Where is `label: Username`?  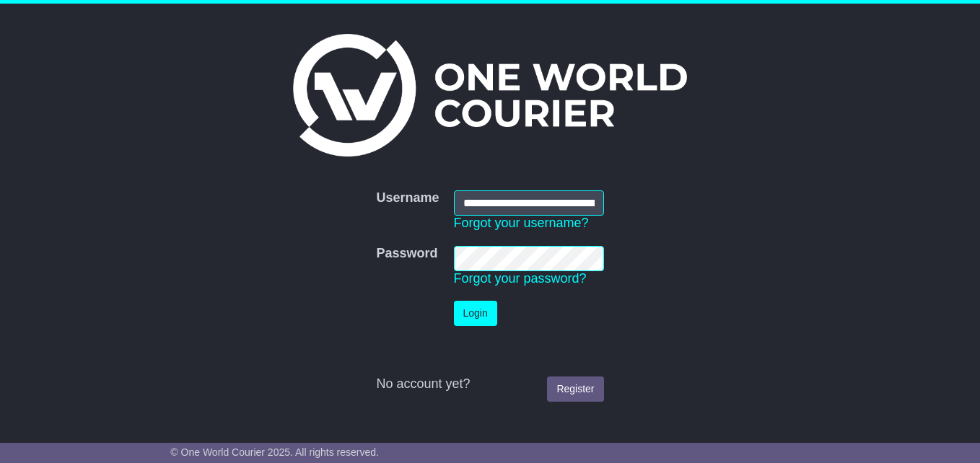
label: Username is located at coordinates (407, 199).